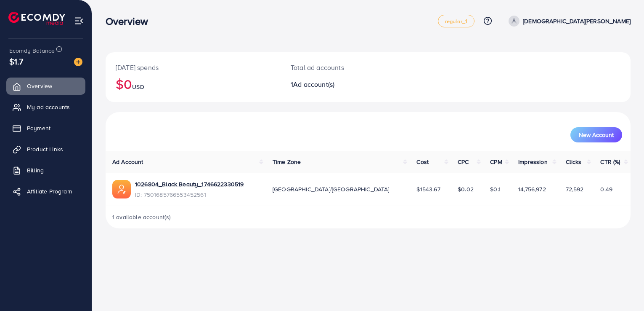 Image resolution: width=644 pixels, height=311 pixels. I want to click on h2: 1, so click(346, 84).